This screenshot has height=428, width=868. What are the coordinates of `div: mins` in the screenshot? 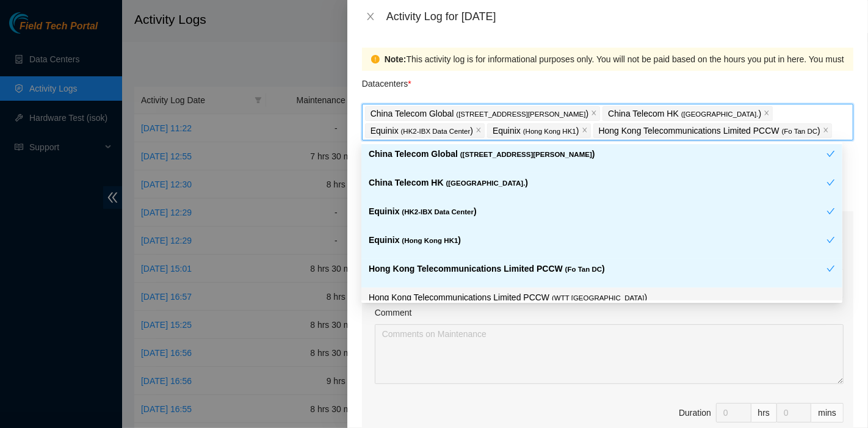 It's located at (827, 413).